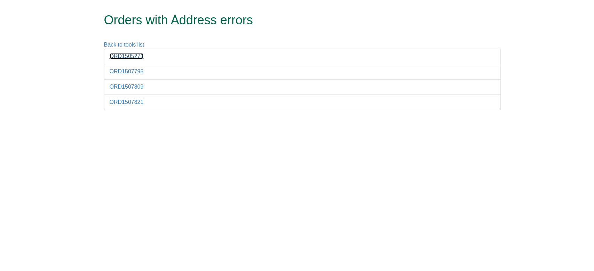 The image size is (594, 271). What do you see at coordinates (124, 45) in the screenshot?
I see `a: Back to tools list` at bounding box center [124, 45].